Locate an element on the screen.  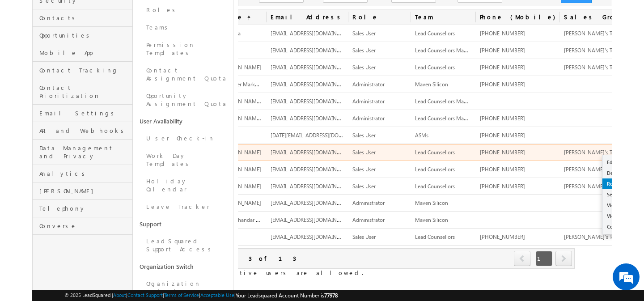
a: Converse is located at coordinates (82, 226).